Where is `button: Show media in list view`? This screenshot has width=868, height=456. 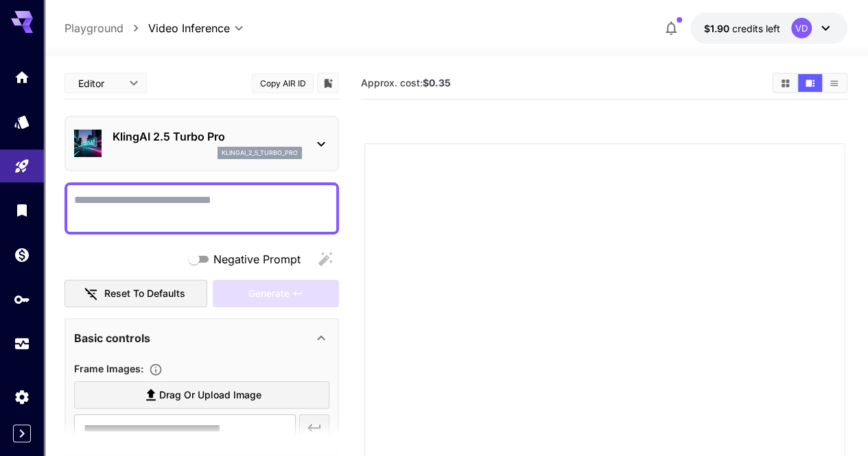 button: Show media in list view is located at coordinates (834, 83).